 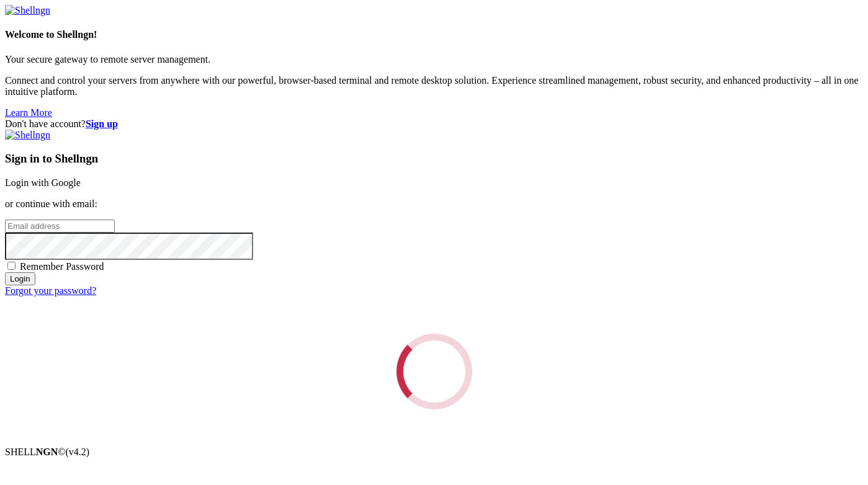 What do you see at coordinates (43, 182) in the screenshot?
I see `a: Login with Google` at bounding box center [43, 182].